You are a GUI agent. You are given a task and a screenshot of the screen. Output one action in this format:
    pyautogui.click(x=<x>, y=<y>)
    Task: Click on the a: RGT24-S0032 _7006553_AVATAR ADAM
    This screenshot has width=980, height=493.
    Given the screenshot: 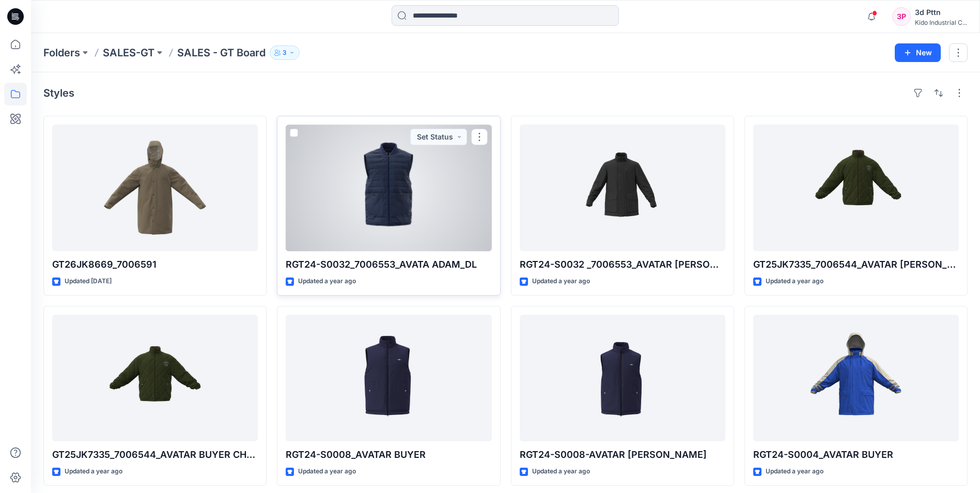 What is the action you would take?
    pyautogui.click(x=623, y=188)
    